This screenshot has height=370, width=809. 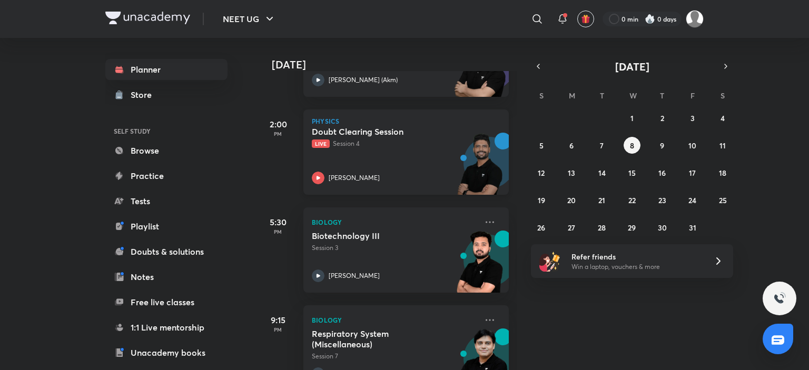 I want to click on button: October 24, 2025, so click(x=692, y=200).